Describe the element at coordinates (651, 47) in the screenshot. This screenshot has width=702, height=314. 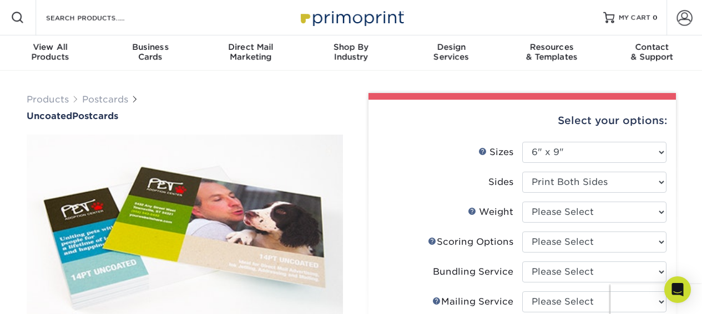
I see `span: Contact` at that location.